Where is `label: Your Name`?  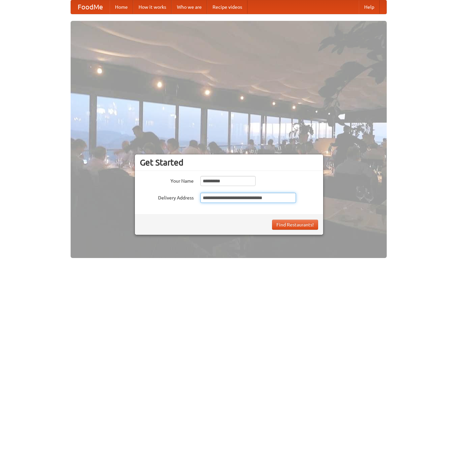
label: Your Name is located at coordinates (167, 180).